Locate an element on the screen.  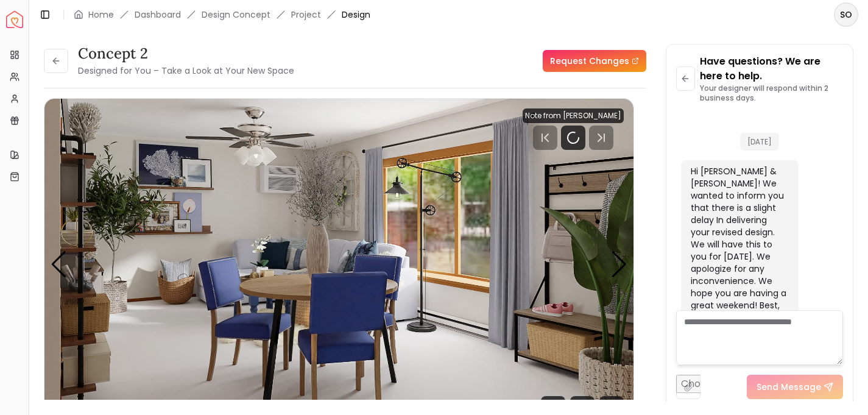
a: Request Changes is located at coordinates (594, 61).